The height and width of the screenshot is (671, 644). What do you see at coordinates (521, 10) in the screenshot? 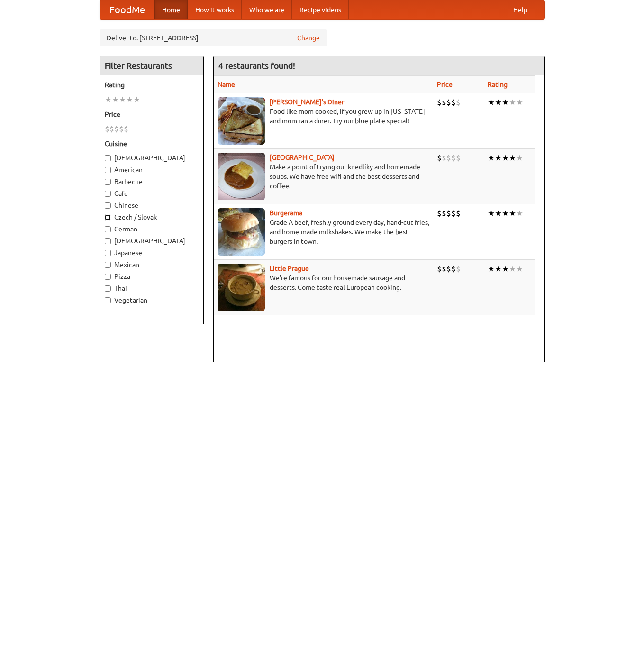
I see `a: Help` at bounding box center [521, 10].